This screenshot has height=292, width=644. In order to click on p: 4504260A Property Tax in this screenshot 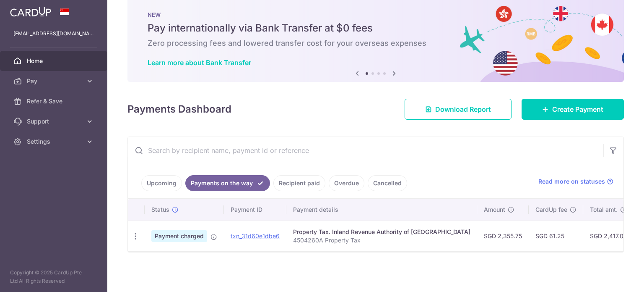, I will do `click(382, 240)`.